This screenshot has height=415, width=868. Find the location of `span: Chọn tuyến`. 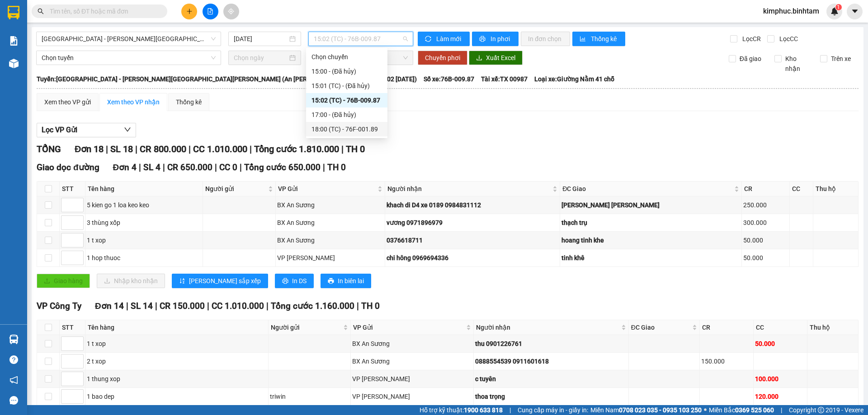

span: Chọn tuyến is located at coordinates (128, 58).